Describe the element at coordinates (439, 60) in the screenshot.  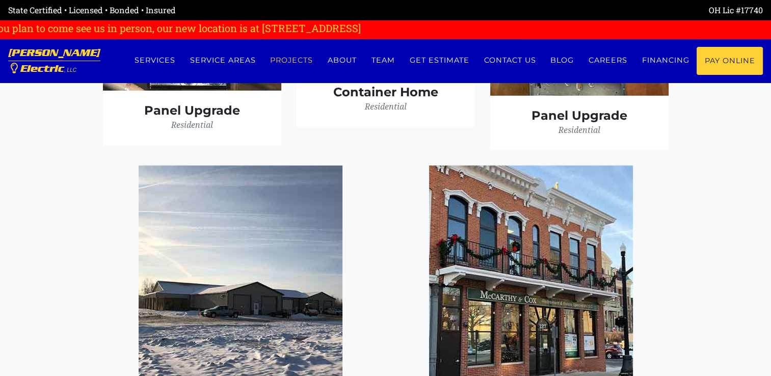
I see `a: Get estimate` at that location.